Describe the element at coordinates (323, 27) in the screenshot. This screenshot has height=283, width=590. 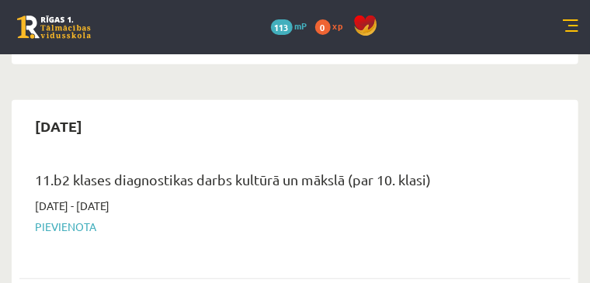
I see `span: 0` at that location.